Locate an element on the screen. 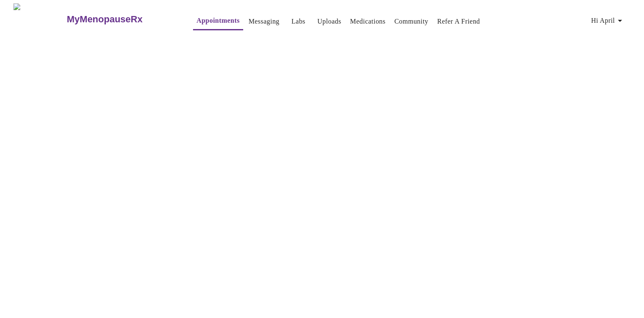 Image resolution: width=644 pixels, height=318 pixels. a: Labs is located at coordinates (298, 21).